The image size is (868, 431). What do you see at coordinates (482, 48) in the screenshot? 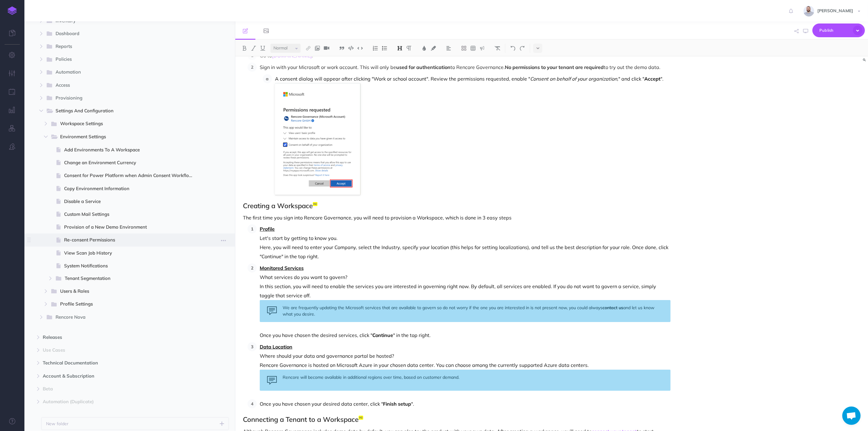
I see `img: Callout dropdown menu button` at bounding box center [482, 48].